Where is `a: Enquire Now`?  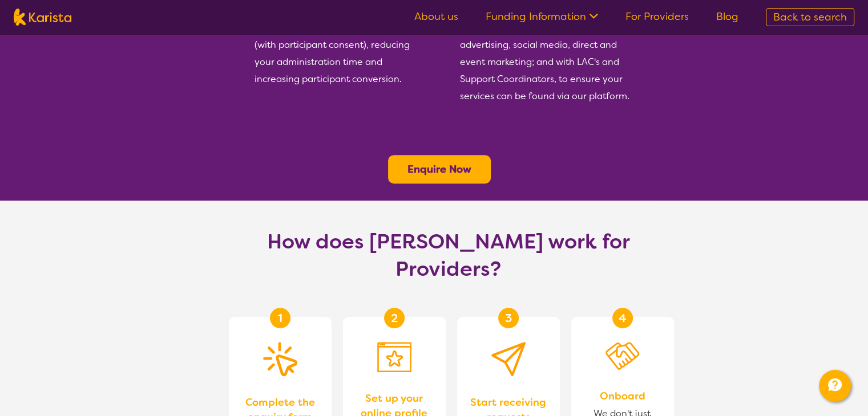 a: Enquire Now is located at coordinates (439, 169).